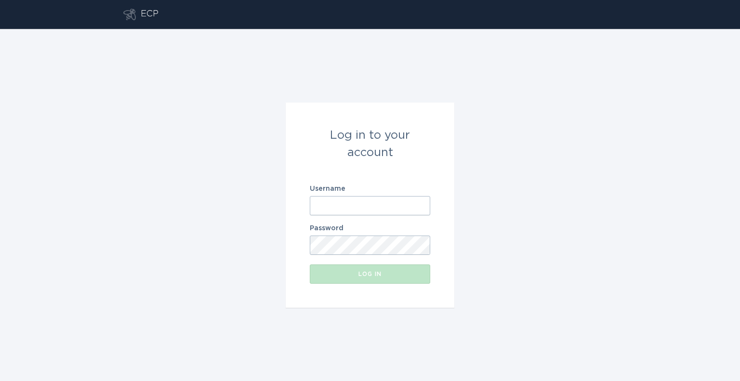 The width and height of the screenshot is (740, 381). Describe the element at coordinates (370, 189) in the screenshot. I see `label: Username` at that location.